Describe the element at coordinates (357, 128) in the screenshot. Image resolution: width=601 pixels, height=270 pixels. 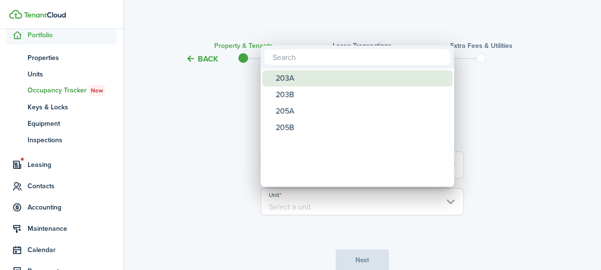
I see `mbsc-wheel: Unit` at that location.